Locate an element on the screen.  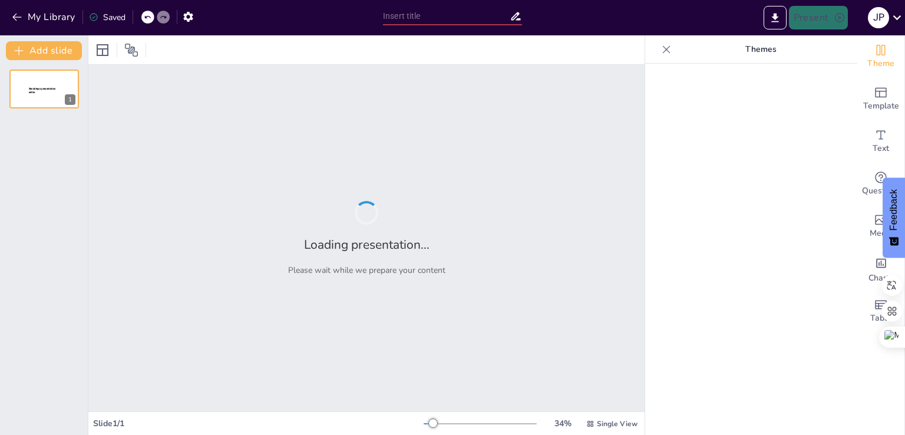
button: My Library is located at coordinates (44, 17).